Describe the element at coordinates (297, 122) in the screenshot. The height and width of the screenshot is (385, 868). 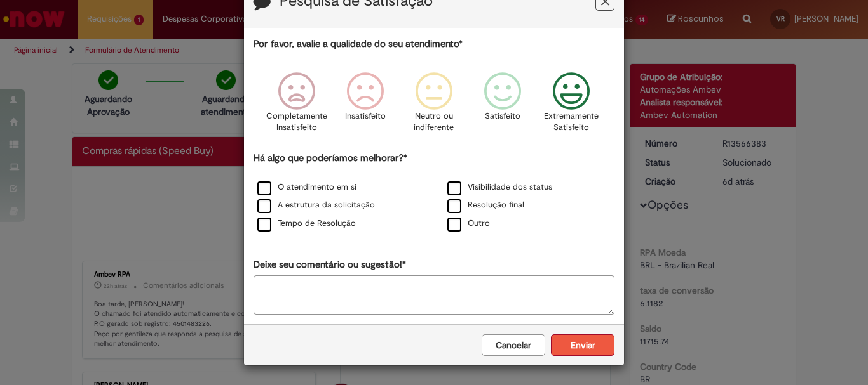
I see `p: Completamente Insatisfeito` at that location.